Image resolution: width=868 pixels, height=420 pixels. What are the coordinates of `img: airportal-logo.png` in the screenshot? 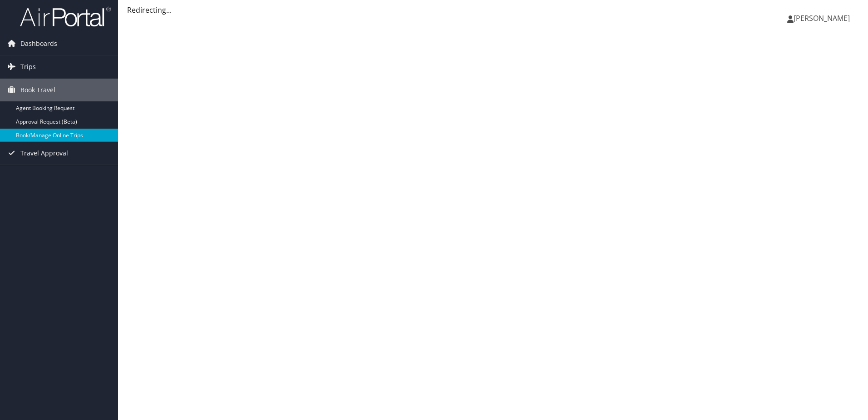 It's located at (65, 17).